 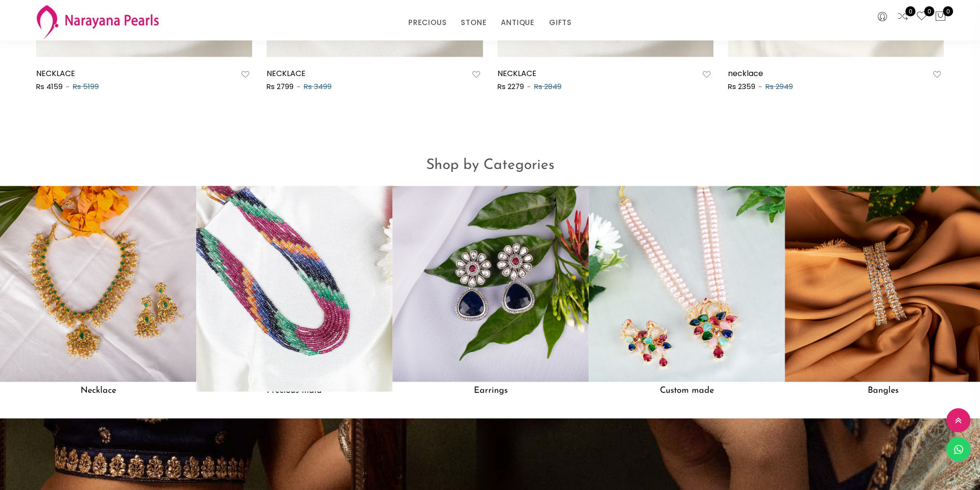 I want to click on span: Rs 2849, so click(x=548, y=87).